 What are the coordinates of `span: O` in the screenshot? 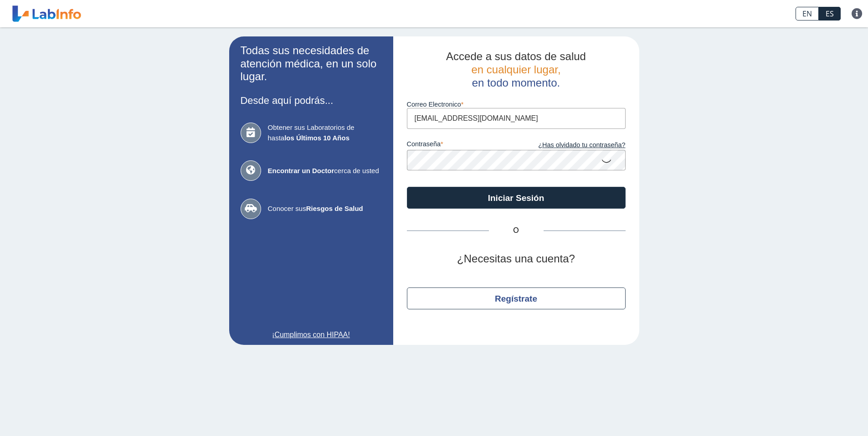 It's located at (516, 231).